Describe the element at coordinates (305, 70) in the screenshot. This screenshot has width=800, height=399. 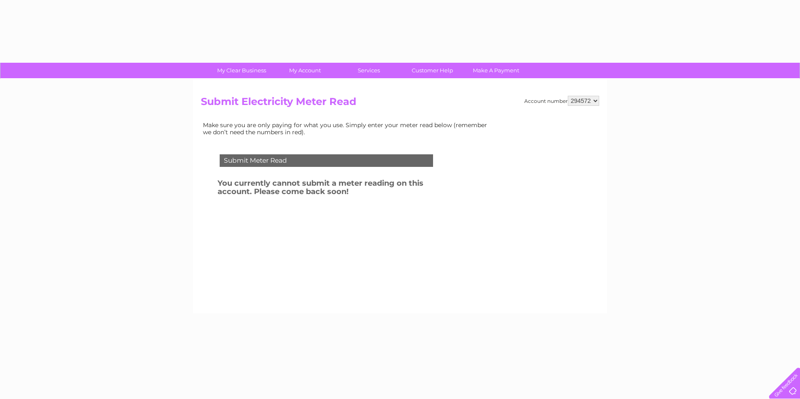
I see `a: My Account` at that location.